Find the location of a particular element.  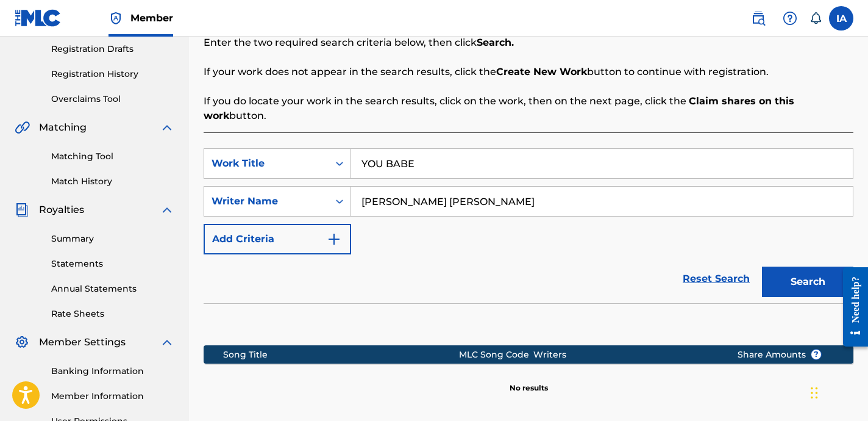

span: Member Settings is located at coordinates (82, 342).